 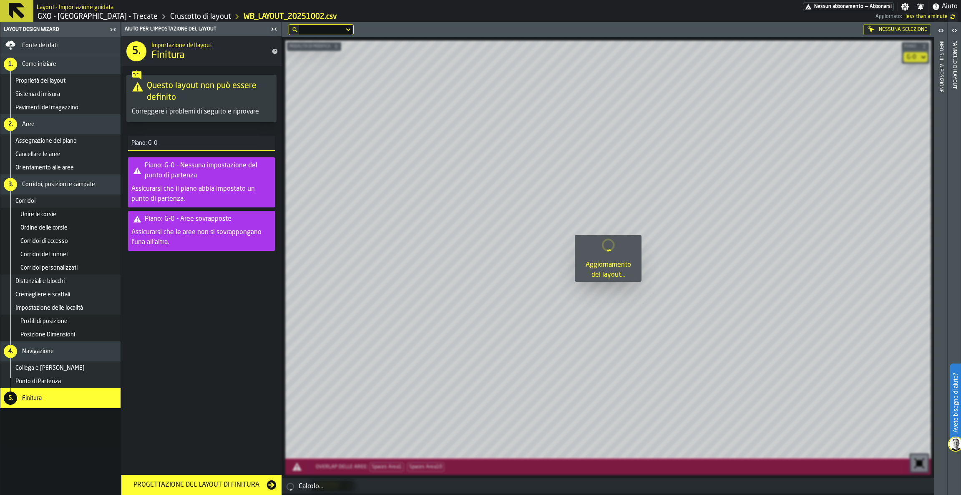 What do you see at coordinates (39, 64) in the screenshot?
I see `span: Come iniziare` at bounding box center [39, 64].